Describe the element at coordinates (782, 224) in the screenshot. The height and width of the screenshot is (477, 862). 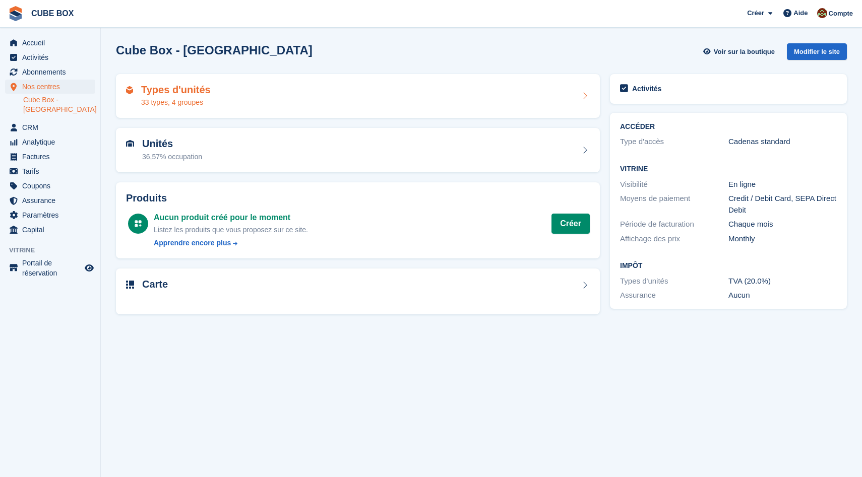
I see `div: Chaque mois` at that location.